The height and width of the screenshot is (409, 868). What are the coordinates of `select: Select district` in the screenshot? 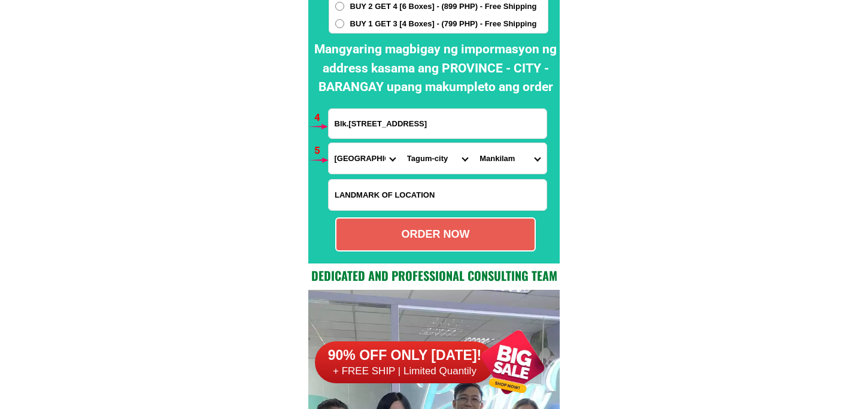 It's located at (437, 158).